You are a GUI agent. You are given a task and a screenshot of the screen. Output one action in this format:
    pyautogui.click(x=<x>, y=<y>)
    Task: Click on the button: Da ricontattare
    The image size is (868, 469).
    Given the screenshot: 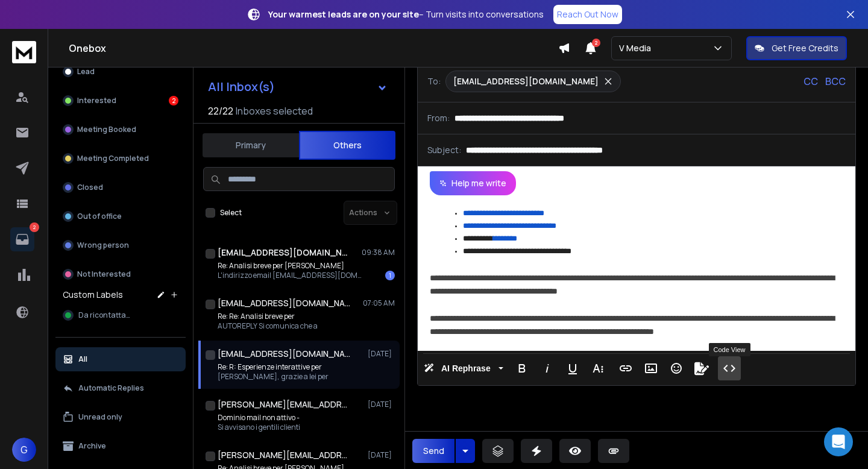 What is the action you would take?
    pyautogui.click(x=121, y=315)
    